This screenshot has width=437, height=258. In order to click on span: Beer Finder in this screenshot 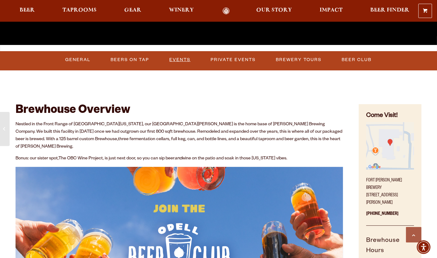, I will do `click(390, 10)`.